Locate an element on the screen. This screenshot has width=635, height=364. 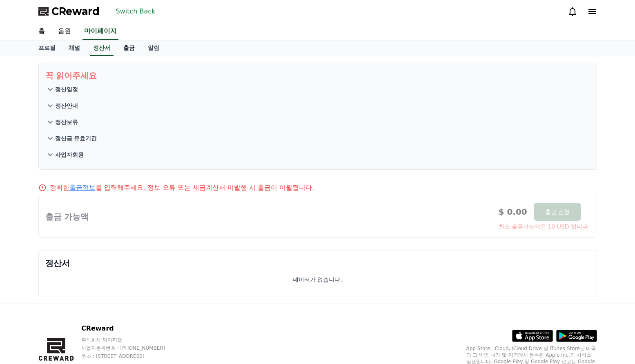
button: 정산보류 is located at coordinates (318, 122).